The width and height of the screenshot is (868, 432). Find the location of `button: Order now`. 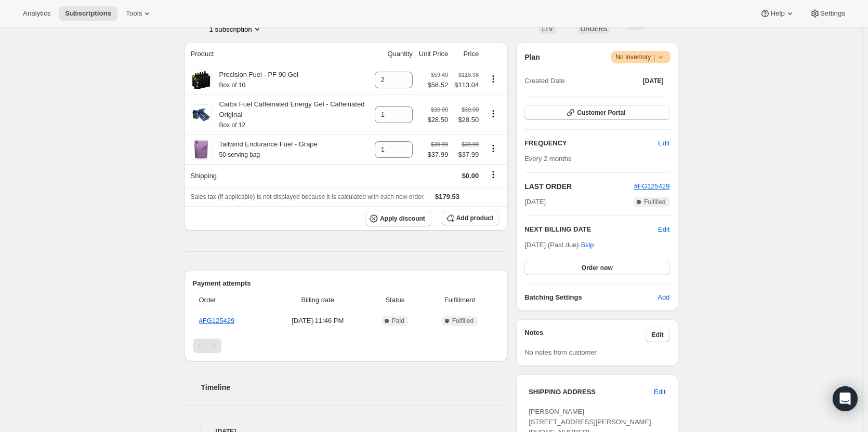

button: Order now is located at coordinates (597, 268).